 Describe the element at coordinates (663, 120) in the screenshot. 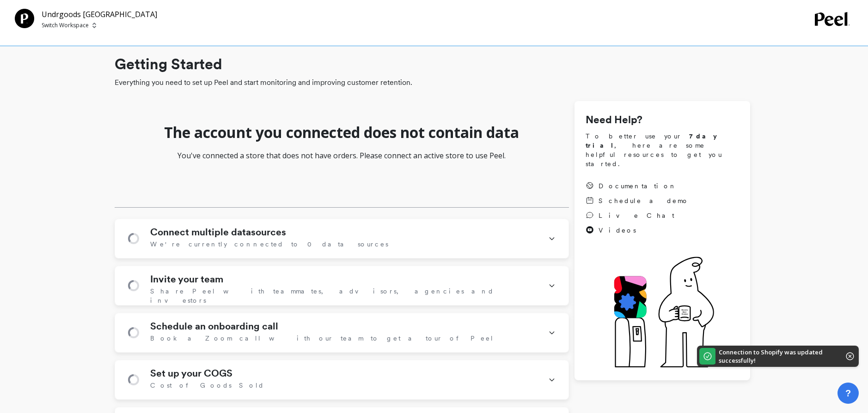

I see `h1: Need Help?` at that location.